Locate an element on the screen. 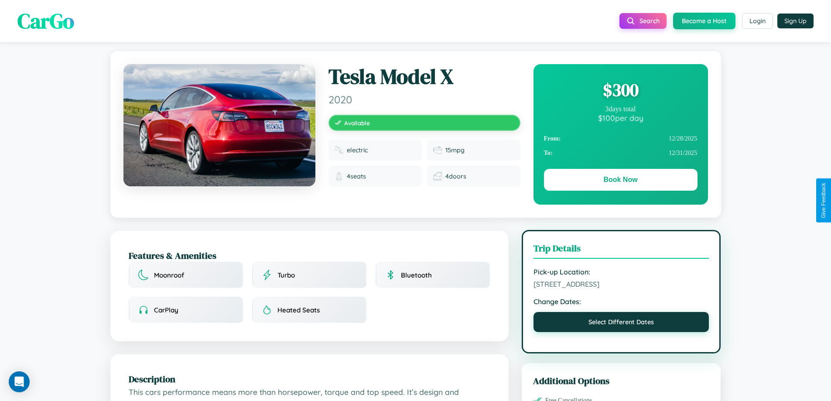 Image resolution: width=831 pixels, height=401 pixels. button: Search is located at coordinates (643, 21).